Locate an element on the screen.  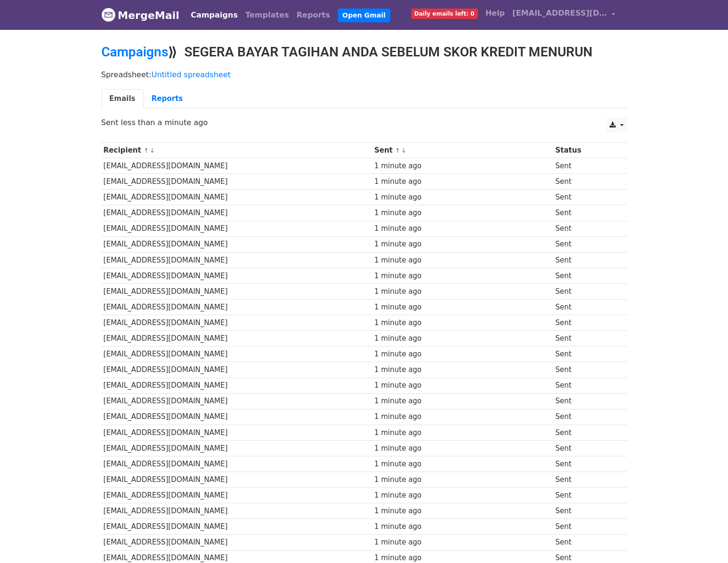
h2: ⟫ SEGERA BAYAR TAGIHAN ANDA SEBELUM SKOR KREDIT MENURUN is located at coordinates (365, 52).